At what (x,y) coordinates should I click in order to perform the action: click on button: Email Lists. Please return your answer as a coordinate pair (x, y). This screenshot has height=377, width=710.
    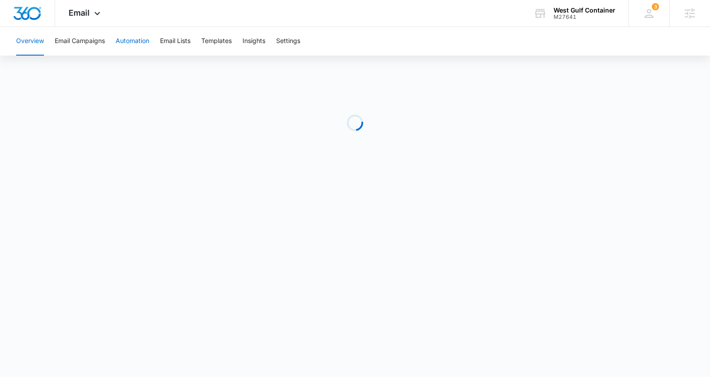
    Looking at the image, I should click on (175, 41).